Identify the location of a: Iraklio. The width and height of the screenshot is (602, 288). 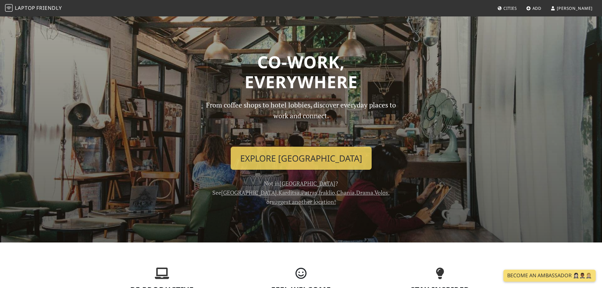
(327, 192).